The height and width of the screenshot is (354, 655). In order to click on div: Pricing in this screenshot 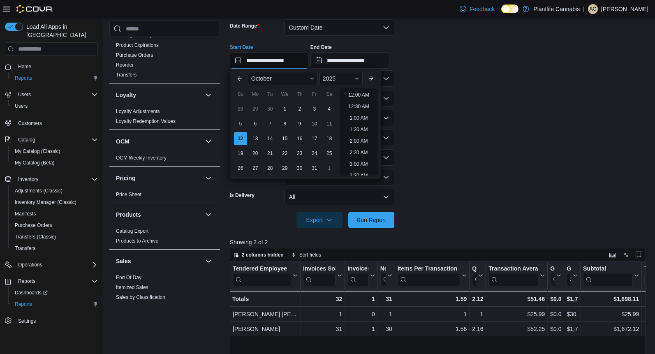, I will do `click(164, 196)`.